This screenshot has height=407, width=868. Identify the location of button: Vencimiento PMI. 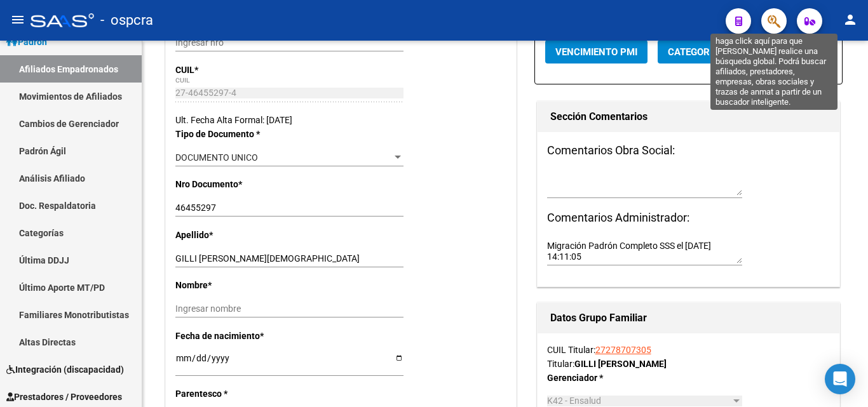
(597, 51).